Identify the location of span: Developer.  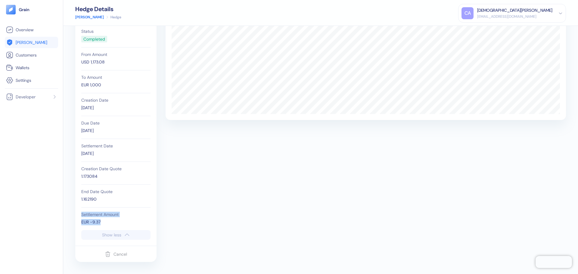
(26, 97).